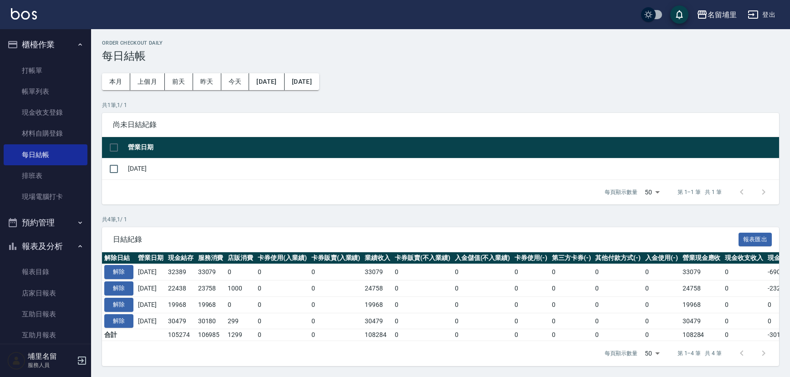 This screenshot has height=377, width=790. Describe the element at coordinates (236, 82) in the screenshot. I see `button: 今天` at that location.